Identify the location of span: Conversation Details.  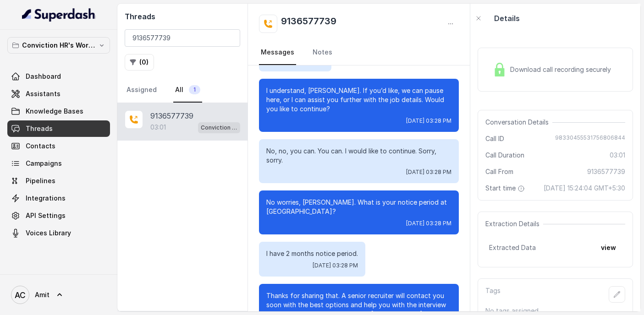
(519, 122).